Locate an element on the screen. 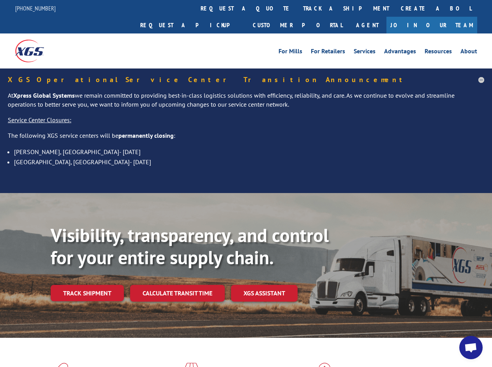 The width and height of the screenshot is (492, 367). strong: Xpress Global Systems is located at coordinates (44, 95).